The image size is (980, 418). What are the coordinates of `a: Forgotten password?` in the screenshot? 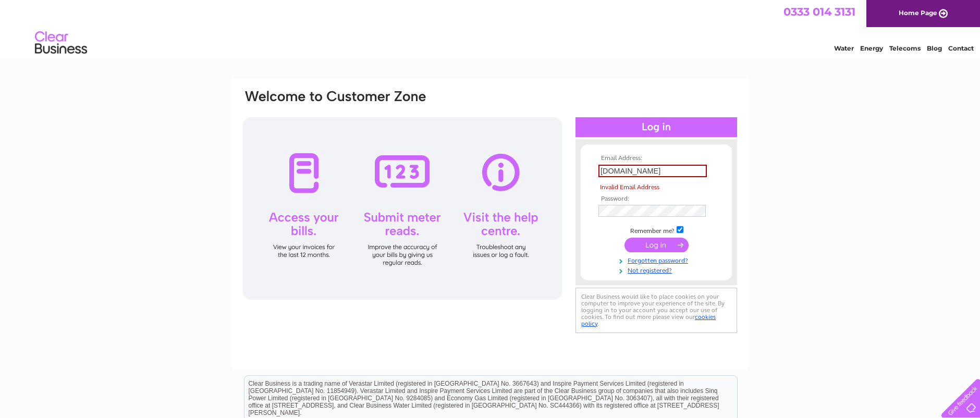 It's located at (658, 260).